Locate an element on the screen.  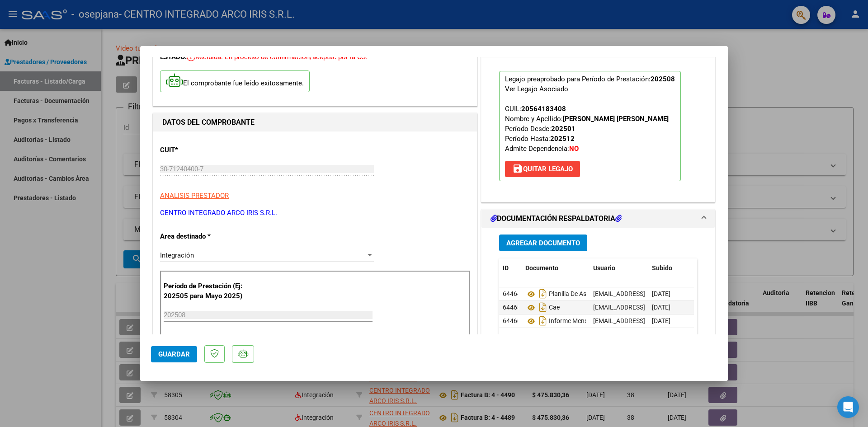
button: Guardar is located at coordinates (174, 354).